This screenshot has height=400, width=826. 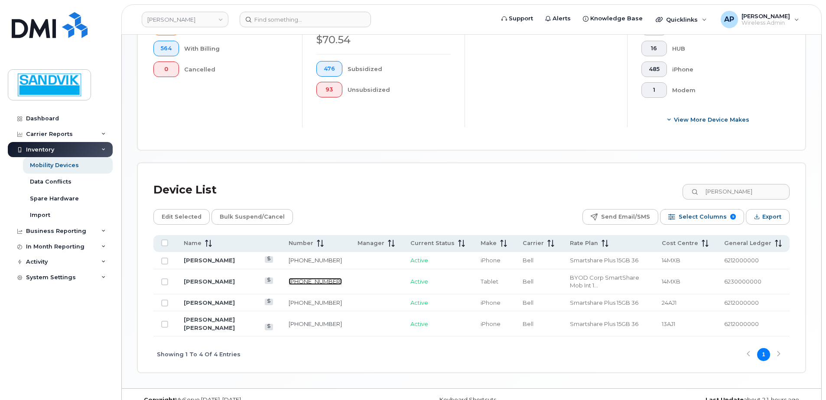 I want to click on span: Carrier, so click(x=533, y=243).